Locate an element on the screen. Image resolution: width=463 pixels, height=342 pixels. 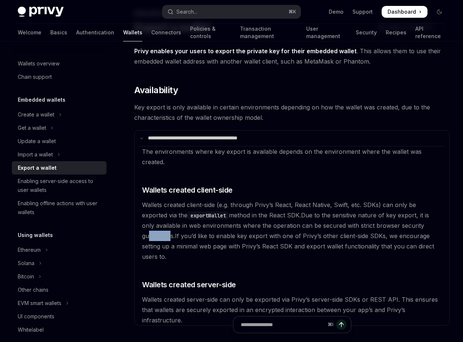
div: Other chains is located at coordinates (33, 290).